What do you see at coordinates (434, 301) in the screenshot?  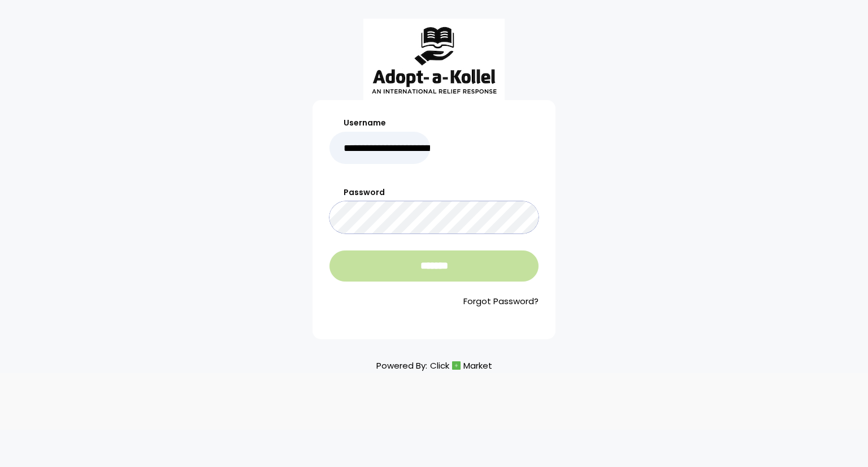 I see `a: Forgot Password?` at bounding box center [434, 301].